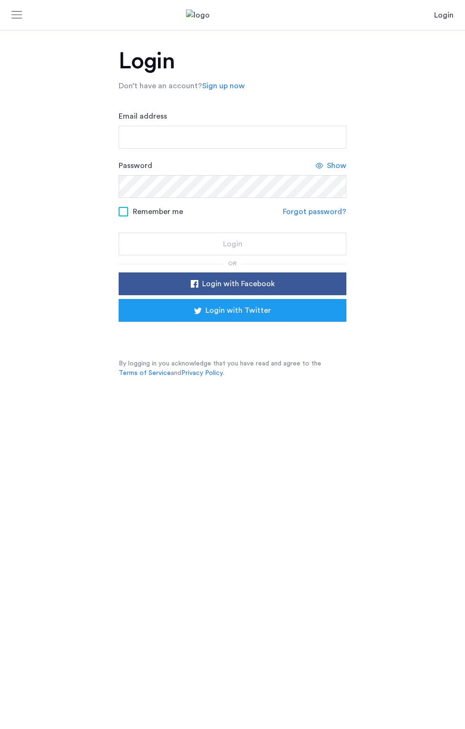 This screenshot has width=465, height=729. Describe the element at coordinates (233, 61) in the screenshot. I see `h1: Login` at that location.